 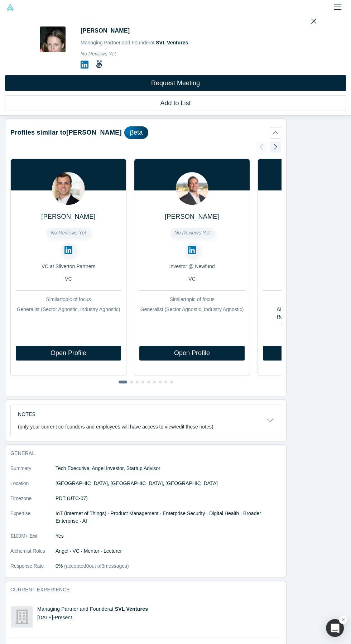 What do you see at coordinates (141, 453) in the screenshot?
I see `h3: General` at bounding box center [141, 453].